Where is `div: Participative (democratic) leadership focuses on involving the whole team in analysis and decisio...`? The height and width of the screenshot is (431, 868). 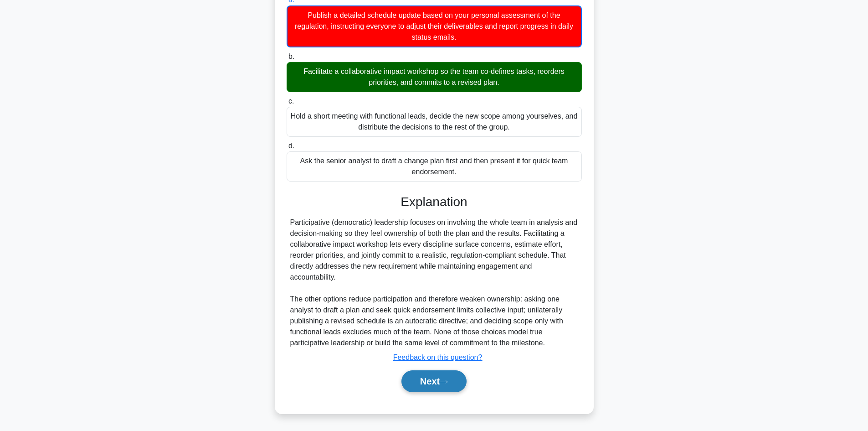 div: Participative (democratic) leadership focuses on involving the whole team in analysis and decisio... is located at coordinates (434, 283).